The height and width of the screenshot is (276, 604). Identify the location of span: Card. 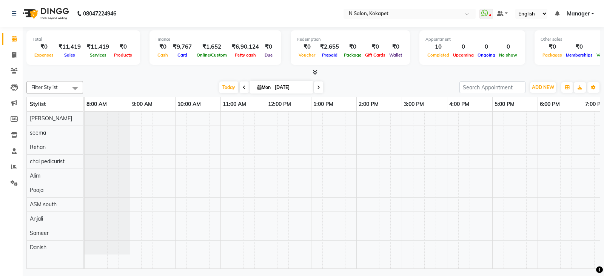
(182, 55).